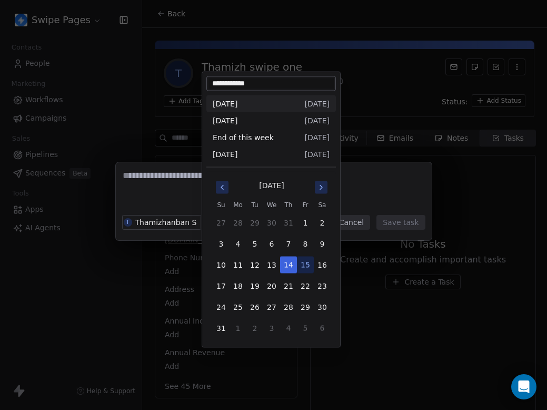  What do you see at coordinates (272, 205) in the screenshot?
I see `th: Wednesday` at bounding box center [272, 205].